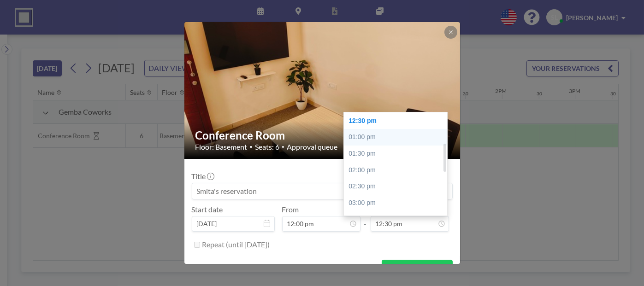 This screenshot has height=286, width=644. Describe the element at coordinates (398, 186) in the screenshot. I see `div: 02:30 pm` at that location.